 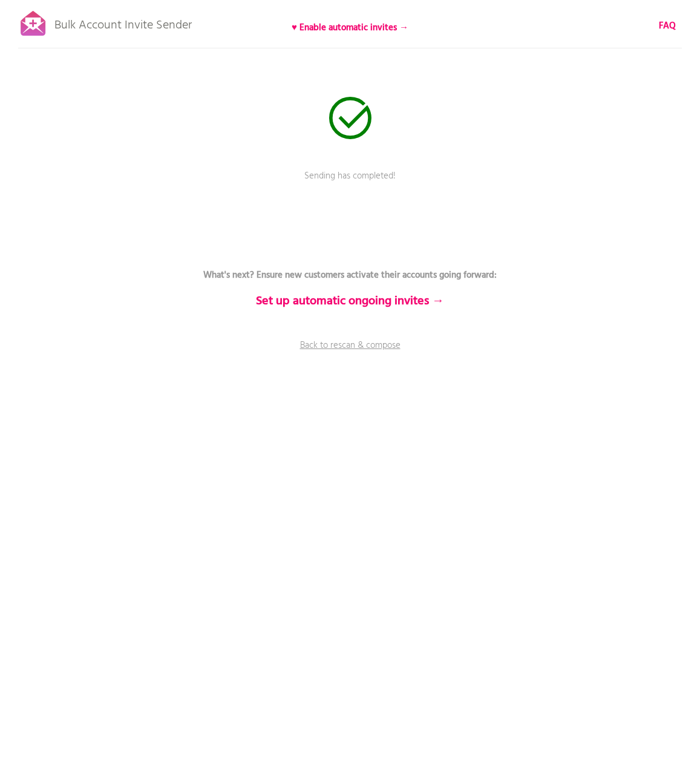 I want to click on b: Set up automatic ongoing invites →, so click(x=350, y=301).